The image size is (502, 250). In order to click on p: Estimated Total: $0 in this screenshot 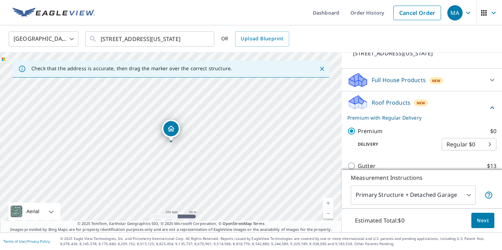, I will do `click(380, 221)`.